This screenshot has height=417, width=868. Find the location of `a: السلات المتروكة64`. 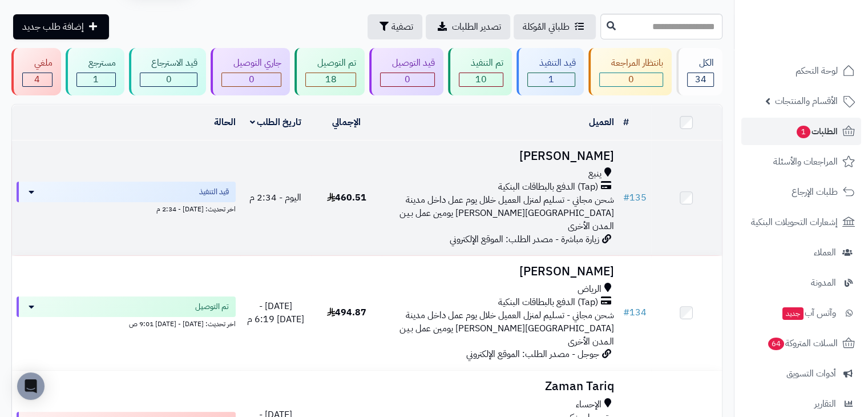

a: السلات المتروكة64 is located at coordinates (802, 343).